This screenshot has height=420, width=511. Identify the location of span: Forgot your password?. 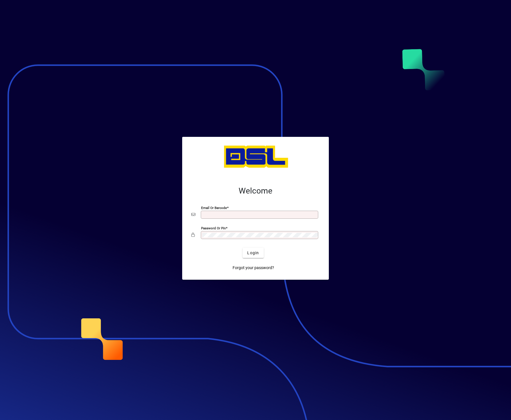
(253, 268).